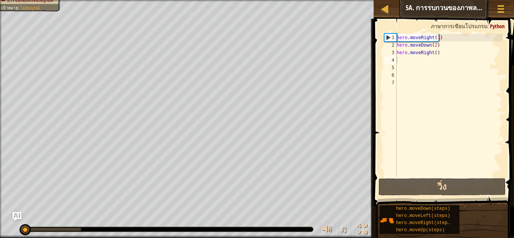  What do you see at coordinates (390, 38) in the screenshot?
I see `div: 1` at bounding box center [390, 38].